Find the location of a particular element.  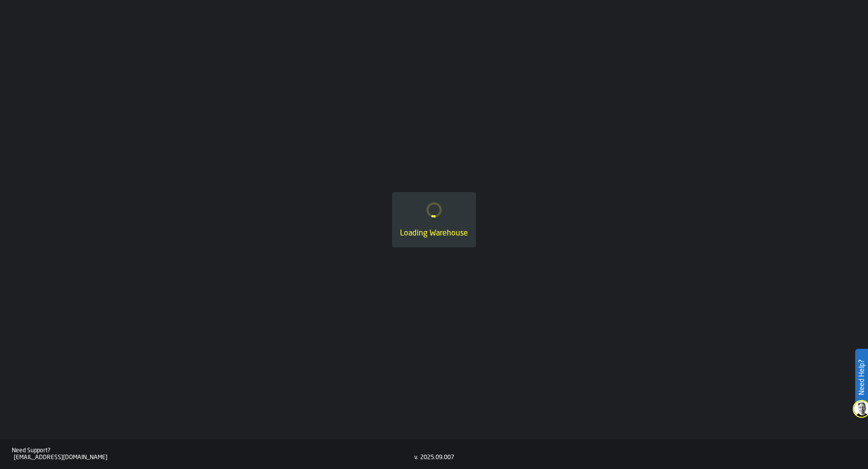

div: v. is located at coordinates (416, 458).